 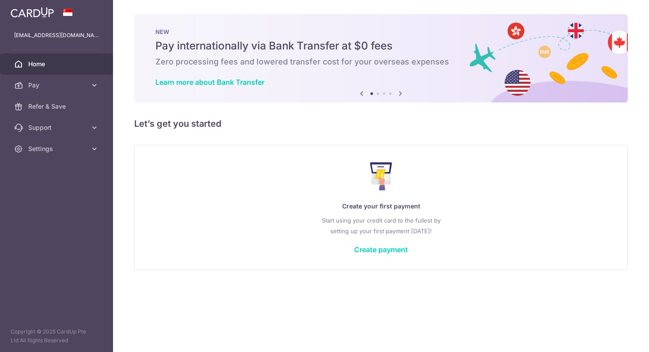 I want to click on span: Pay, so click(x=57, y=85).